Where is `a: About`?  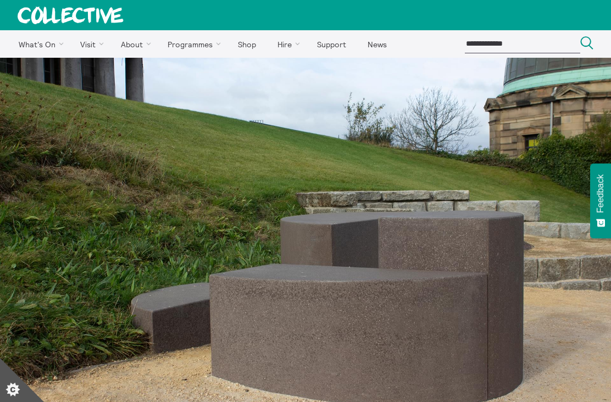
a: About is located at coordinates (134, 44).